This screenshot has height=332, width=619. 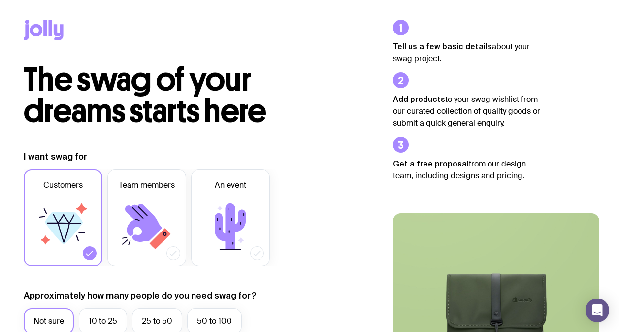 I want to click on strong: Add products, so click(x=419, y=99).